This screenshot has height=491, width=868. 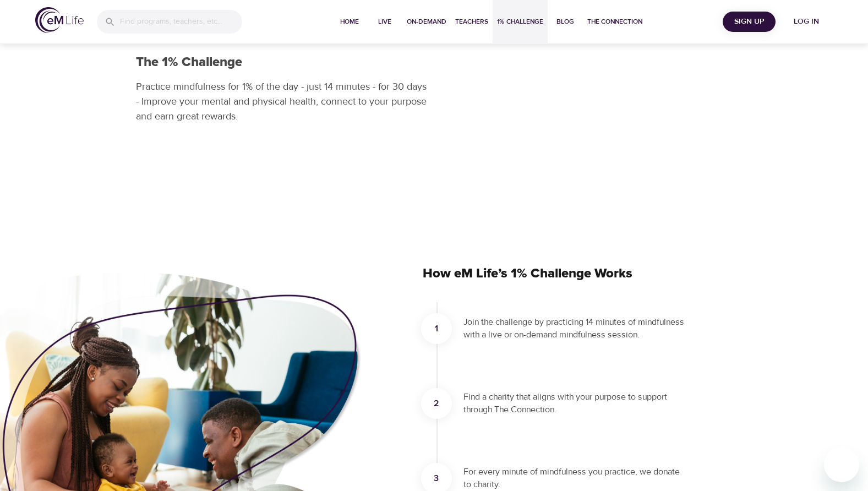 I want to click on div: 1, so click(x=437, y=328).